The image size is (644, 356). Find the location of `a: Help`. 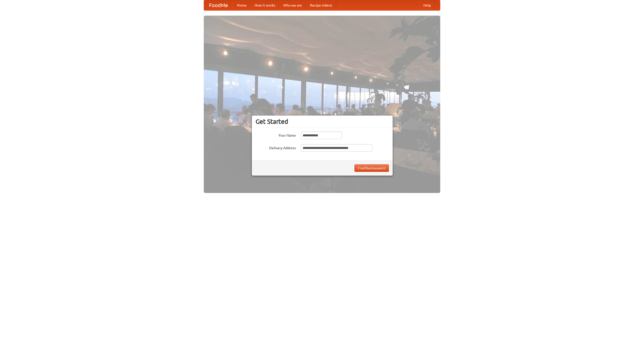

a: Help is located at coordinates (427, 5).